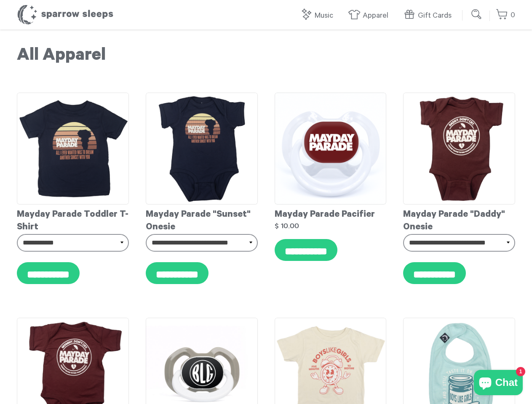 The image size is (532, 404). Describe the element at coordinates (65, 15) in the screenshot. I see `h1: Sparrow Sleeps` at that location.